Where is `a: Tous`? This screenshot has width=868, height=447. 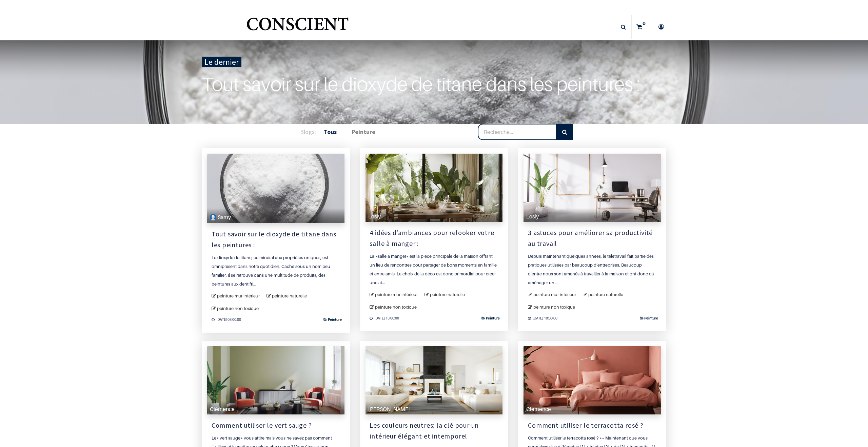
a: Tous is located at coordinates (330, 131).